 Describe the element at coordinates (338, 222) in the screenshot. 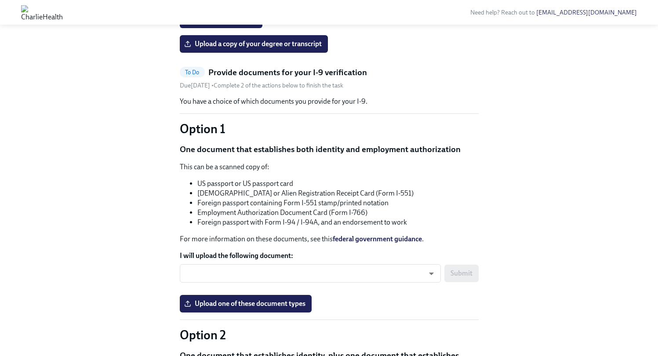

I see `li: Foreign passport with Form I-94 / I-94A, and an endorsement to work` at that location.